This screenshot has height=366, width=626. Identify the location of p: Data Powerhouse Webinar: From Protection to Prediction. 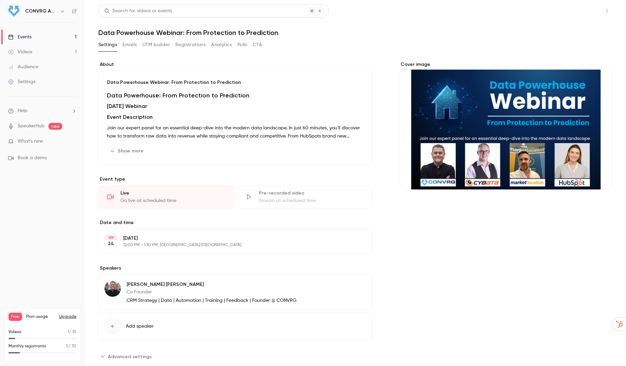
(235, 82).